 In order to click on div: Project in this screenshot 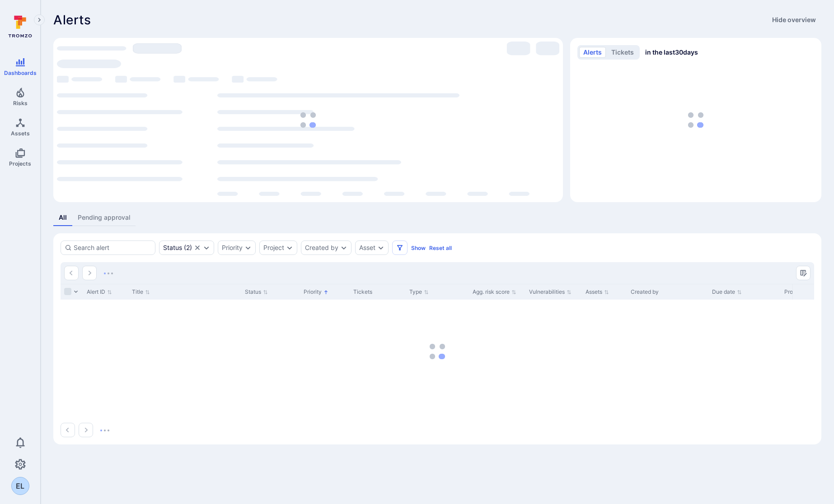, I will do `click(274, 248)`.